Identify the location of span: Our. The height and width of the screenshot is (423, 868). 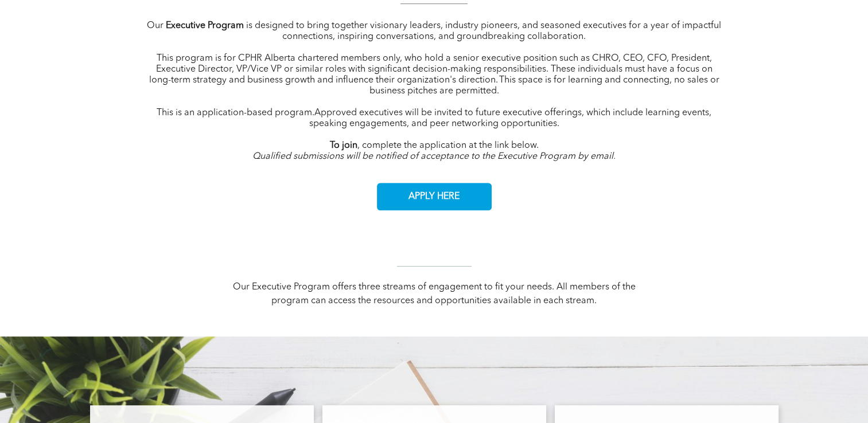
(155, 26).